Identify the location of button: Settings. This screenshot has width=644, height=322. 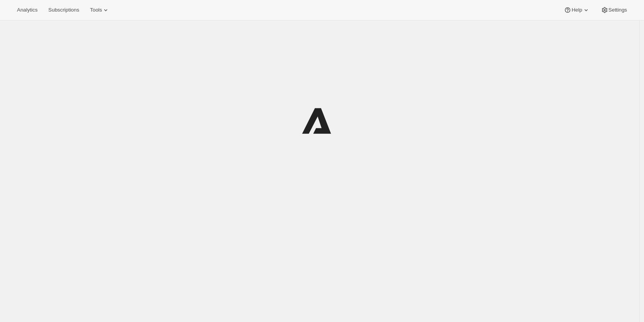
(614, 10).